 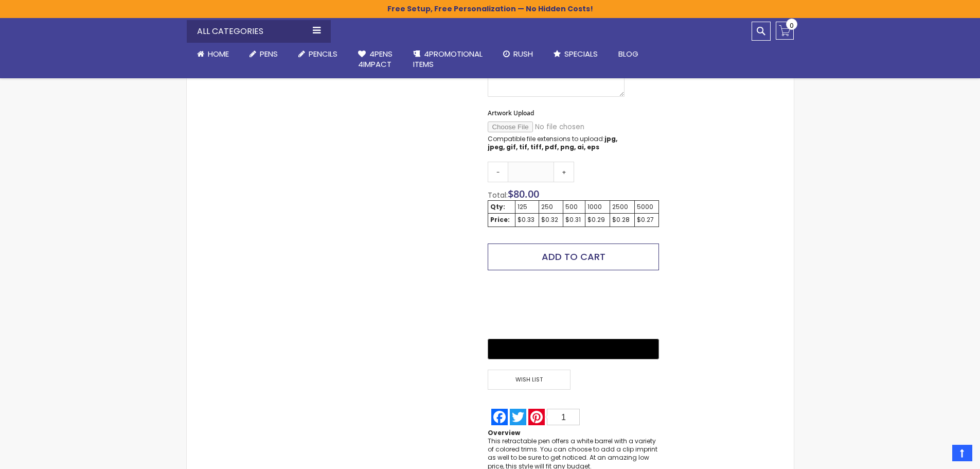 What do you see at coordinates (529, 379) in the screenshot?
I see `span: Wish List` at bounding box center [529, 379].